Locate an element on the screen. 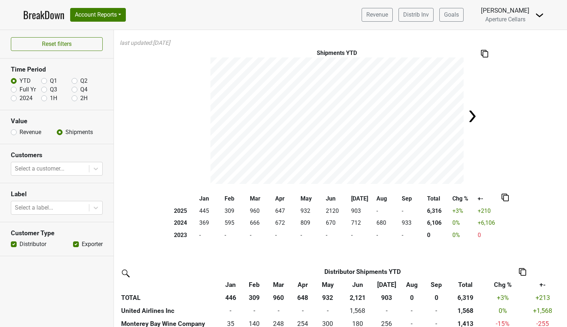  th: 1,568 is located at coordinates (465, 311).